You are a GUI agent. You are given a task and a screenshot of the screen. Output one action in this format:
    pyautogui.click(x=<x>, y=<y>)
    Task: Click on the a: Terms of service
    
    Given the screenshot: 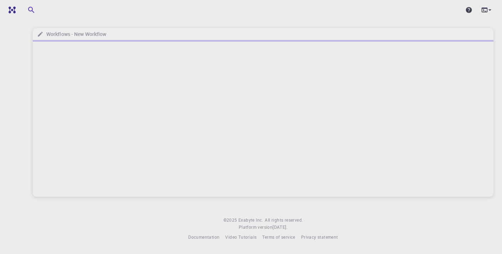 What is the action you would take?
    pyautogui.click(x=279, y=238)
    